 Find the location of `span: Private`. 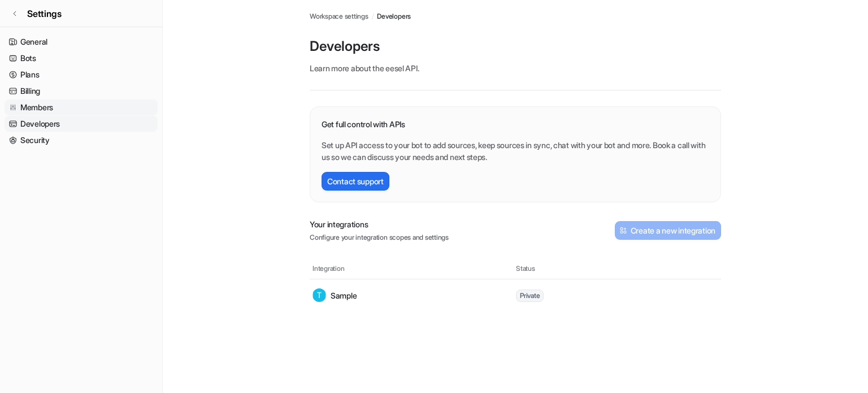

span: Private is located at coordinates (530, 296).